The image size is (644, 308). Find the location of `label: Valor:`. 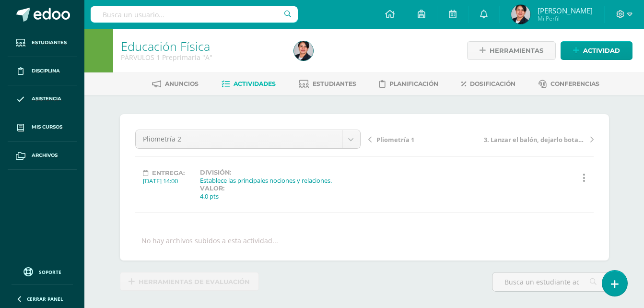

label: Valor: is located at coordinates (212, 188).